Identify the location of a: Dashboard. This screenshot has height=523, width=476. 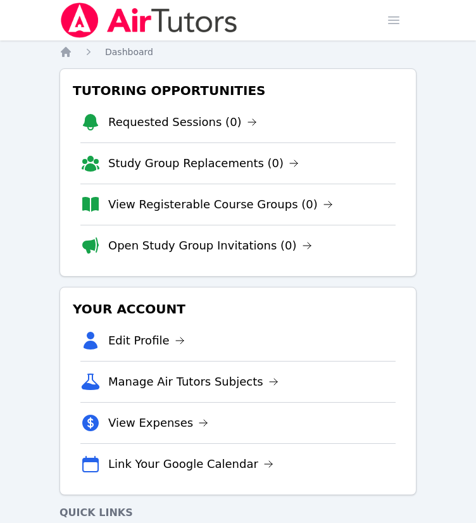
(129, 52).